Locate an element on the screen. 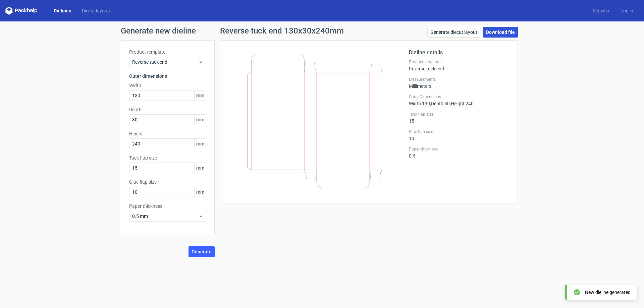 Image resolution: width=644 pixels, height=308 pixels. a: Register is located at coordinates (601, 11).